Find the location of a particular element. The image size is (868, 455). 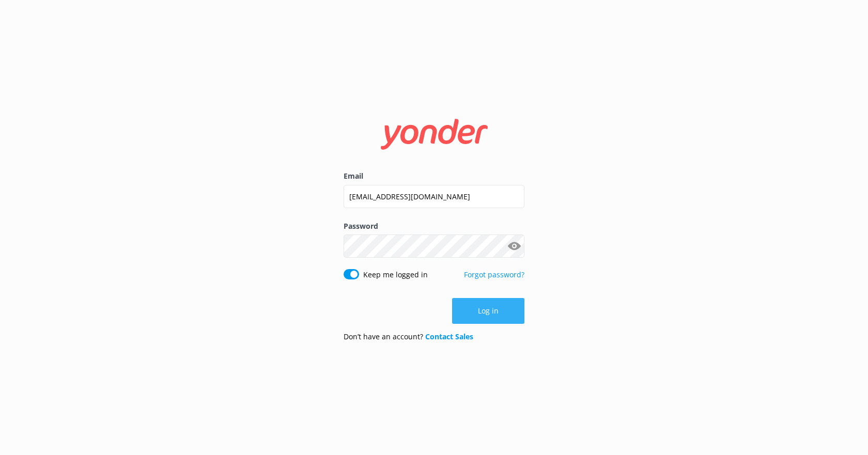

input: user@emailaddress.com is located at coordinates (434, 196).